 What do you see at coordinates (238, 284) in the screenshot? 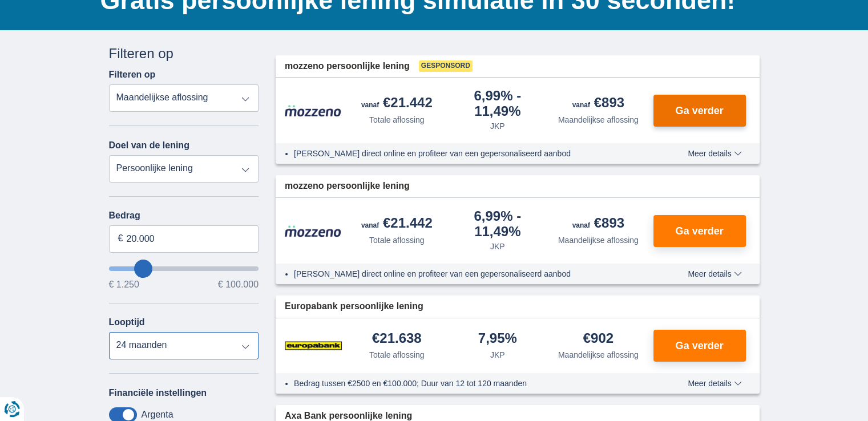
I see `span: € 100.000` at bounding box center [238, 284].